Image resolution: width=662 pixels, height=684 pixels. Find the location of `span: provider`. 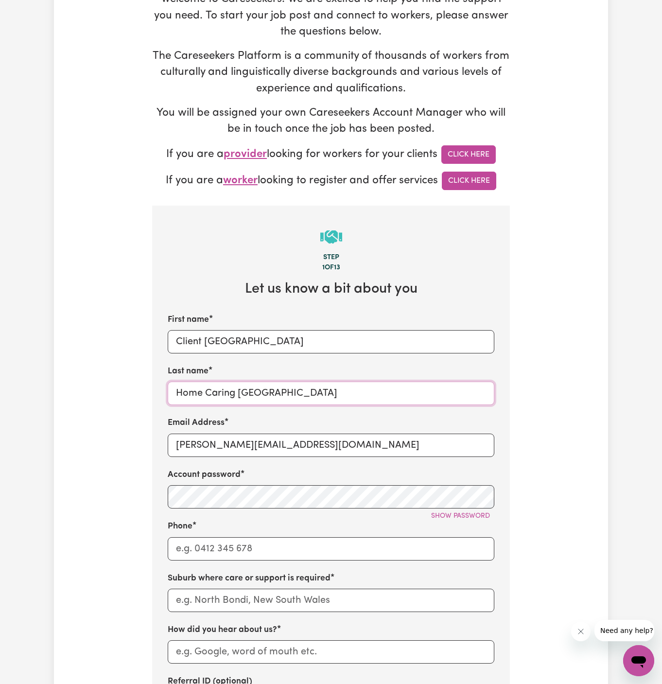

span: provider is located at coordinates (245, 154).